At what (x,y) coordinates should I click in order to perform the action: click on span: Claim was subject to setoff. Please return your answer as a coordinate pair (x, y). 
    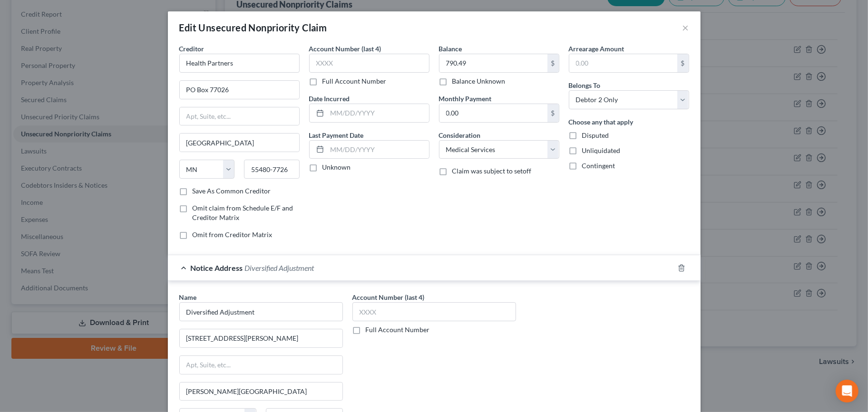
    Looking at the image, I should click on (492, 171).